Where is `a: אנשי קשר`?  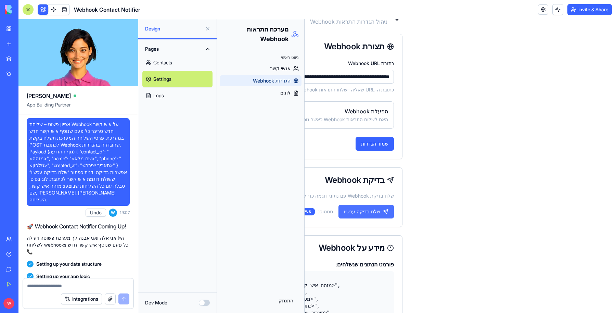 a: אנשי קשר is located at coordinates (43, 49).